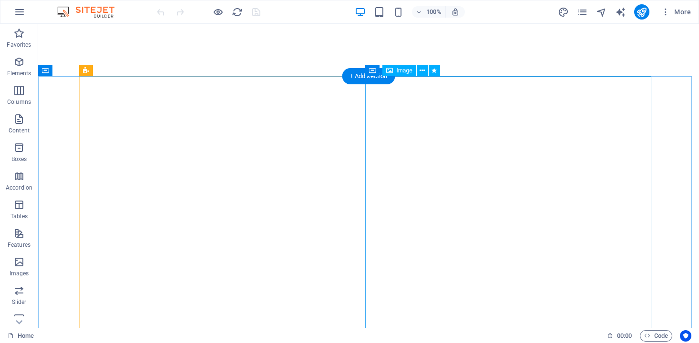 The height and width of the screenshot is (343, 699). I want to click on i: Pages (Ctrl+Alt+S), so click(582, 12).